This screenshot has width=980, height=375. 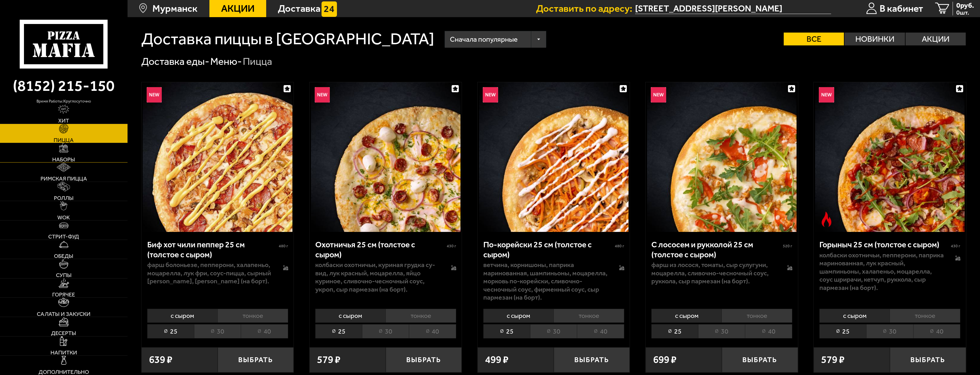 I want to click on div: Горыныч 25 см (толстое с сыром), so click(x=884, y=244).